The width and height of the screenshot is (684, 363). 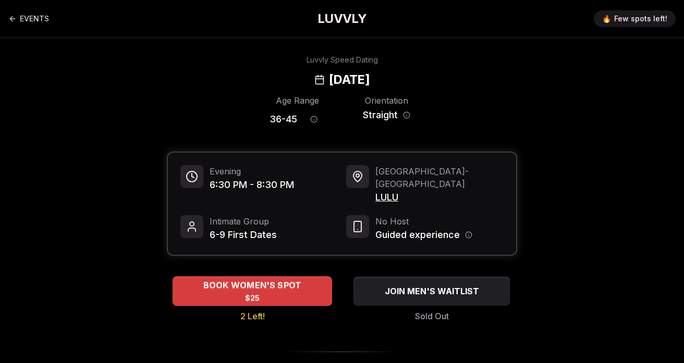 I want to click on a: LUVVLY, so click(x=342, y=19).